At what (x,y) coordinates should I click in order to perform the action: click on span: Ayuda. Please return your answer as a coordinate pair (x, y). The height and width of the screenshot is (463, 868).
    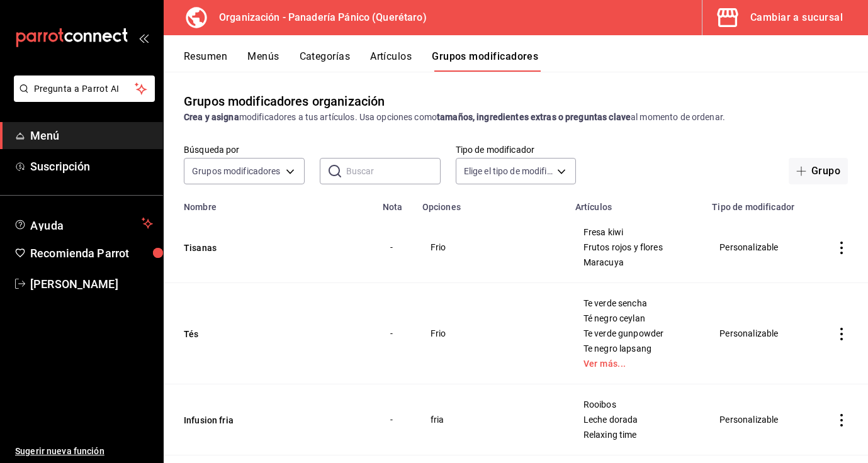
    Looking at the image, I should click on (83, 224).